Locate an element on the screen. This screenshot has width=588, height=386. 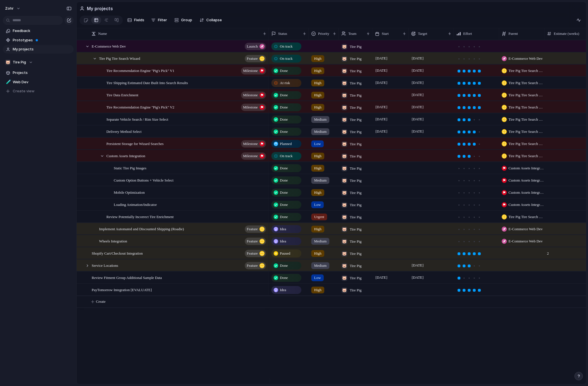
h2: My projects is located at coordinates (100, 9).